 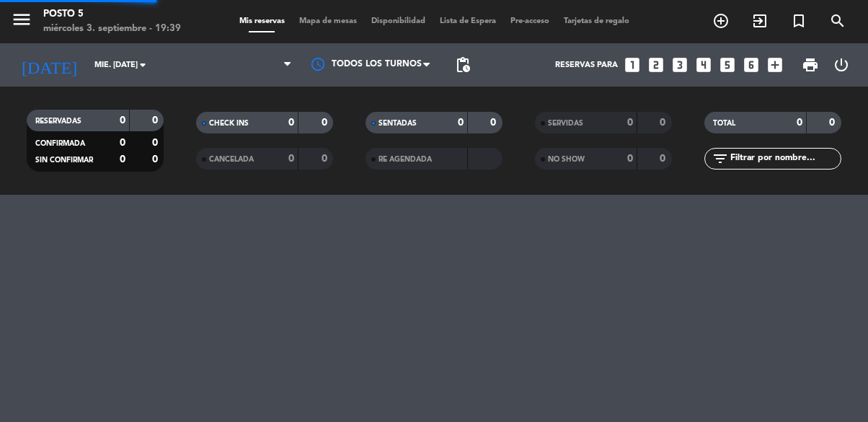 What do you see at coordinates (810, 65) in the screenshot?
I see `span: print` at bounding box center [810, 65].